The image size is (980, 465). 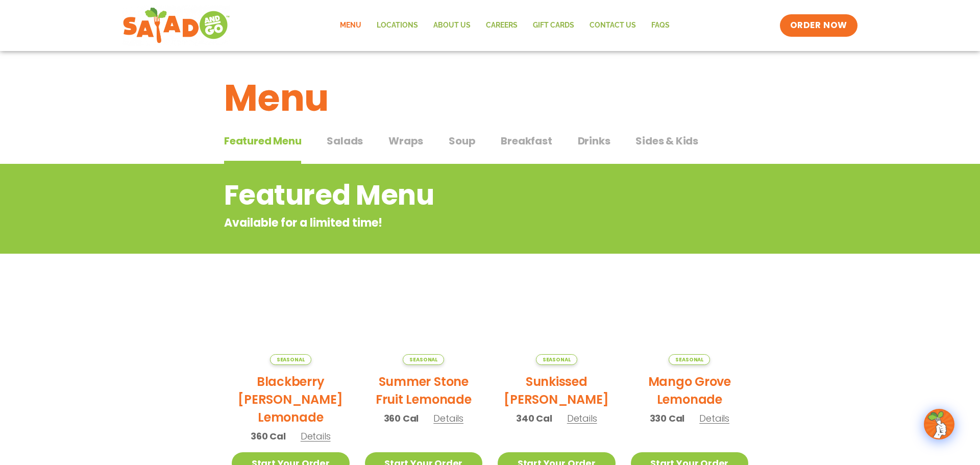 I want to click on p: Available for a limited time!, so click(x=448, y=222).